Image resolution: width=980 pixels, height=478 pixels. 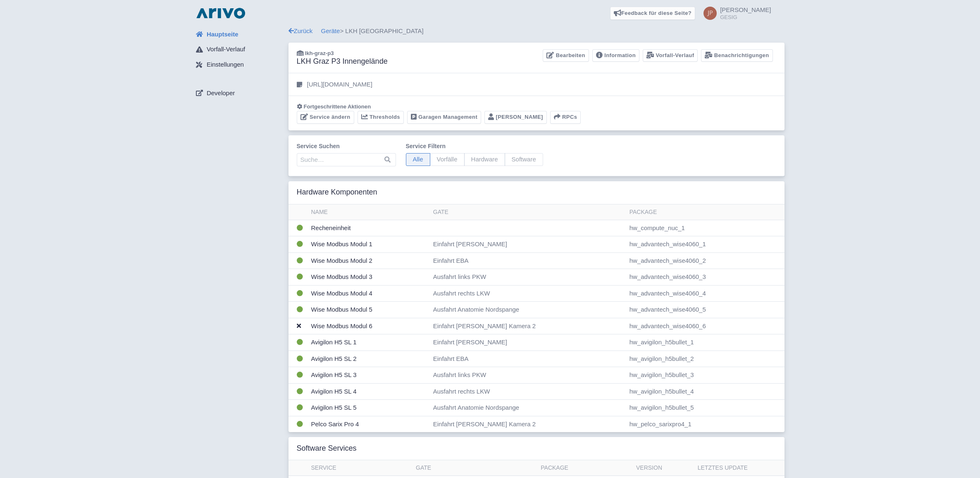 What do you see at coordinates (319, 52) in the screenshot?
I see `span: lkh-graz-p3` at bounding box center [319, 52].